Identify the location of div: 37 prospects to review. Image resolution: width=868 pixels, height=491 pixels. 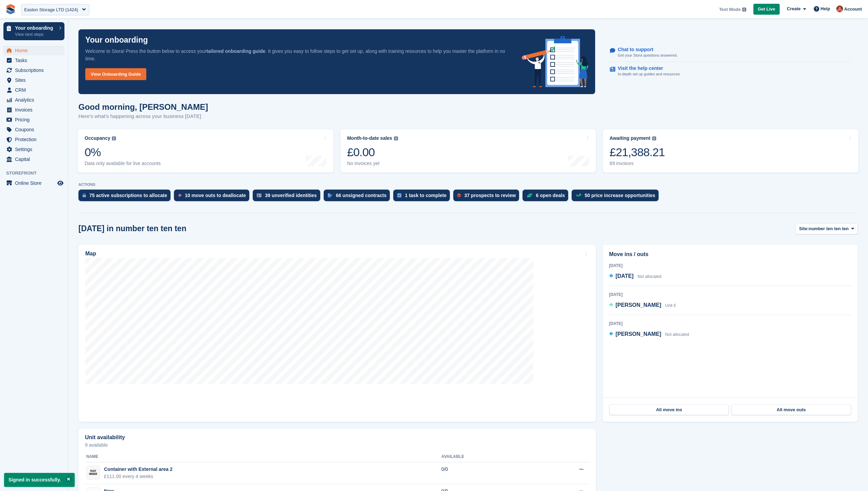
(490, 195).